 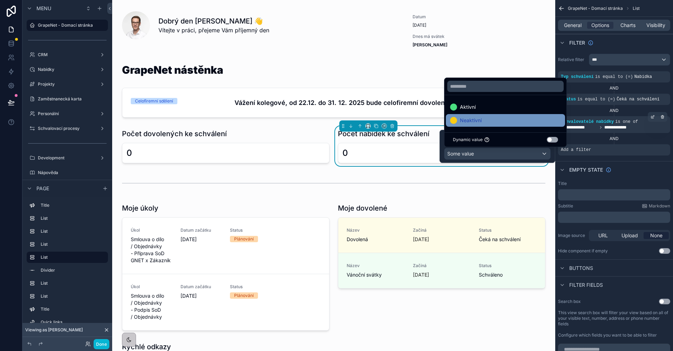 I want to click on span: Status, so click(x=568, y=99).